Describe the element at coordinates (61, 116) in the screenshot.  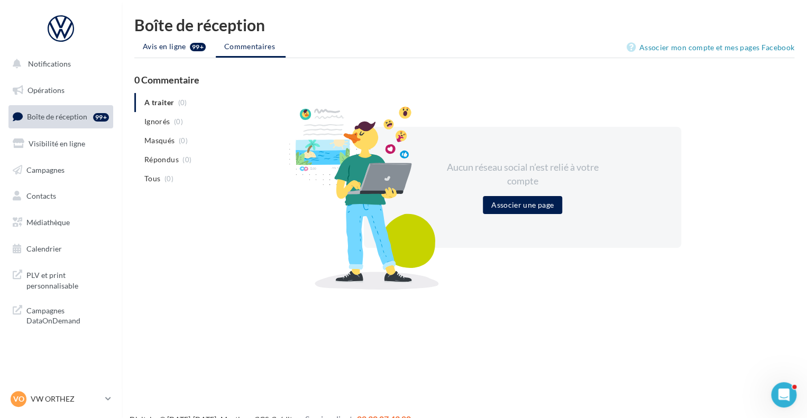
I see `a: Boîte de réception99+` at that location.